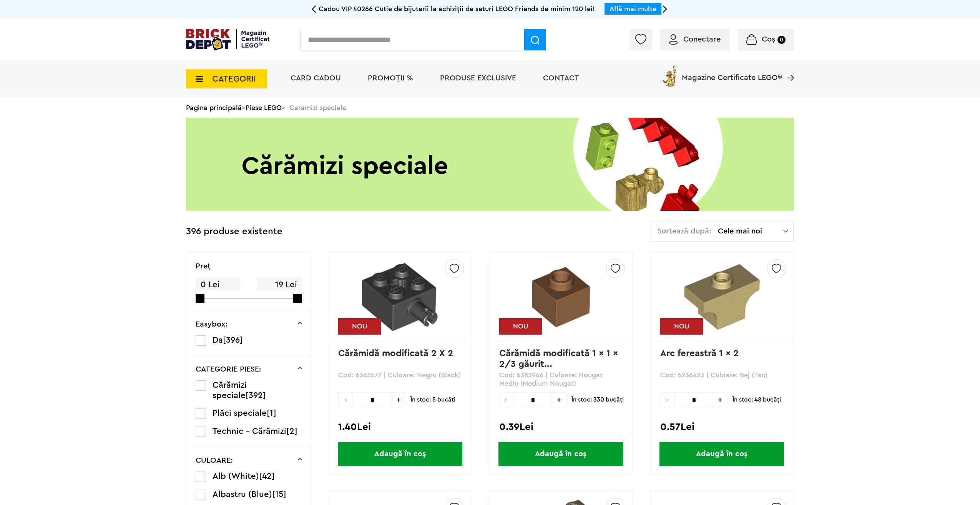 Image resolution: width=980 pixels, height=505 pixels. What do you see at coordinates (700, 354) in the screenshot?
I see `a: Arc fereastră 1 x 2` at bounding box center [700, 354].